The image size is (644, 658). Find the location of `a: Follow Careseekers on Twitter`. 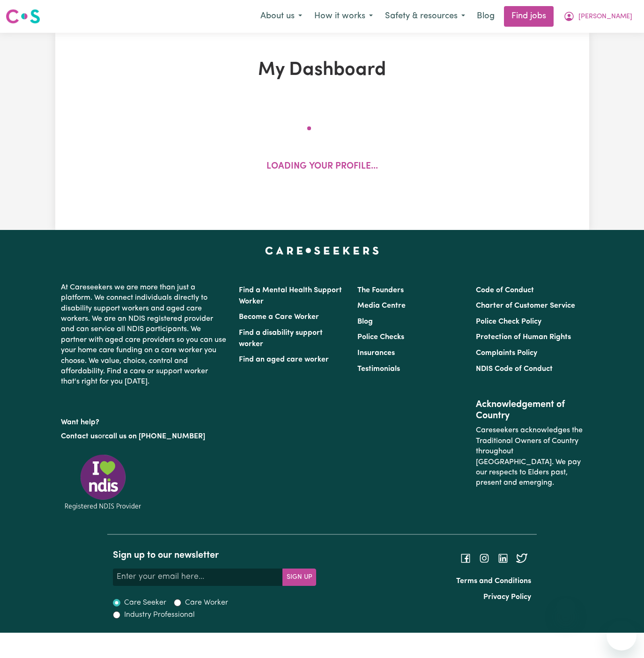

a: Follow Careseekers on Twitter is located at coordinates (522, 558).